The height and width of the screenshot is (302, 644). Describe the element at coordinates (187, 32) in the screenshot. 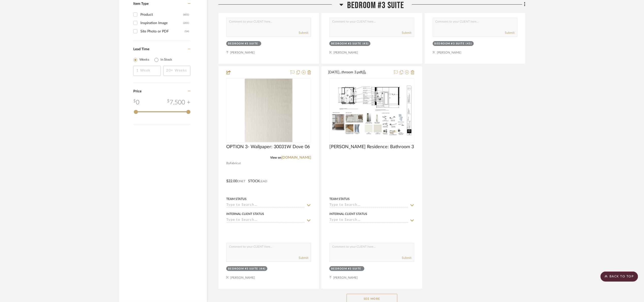

I see `div: (54)` at that location.